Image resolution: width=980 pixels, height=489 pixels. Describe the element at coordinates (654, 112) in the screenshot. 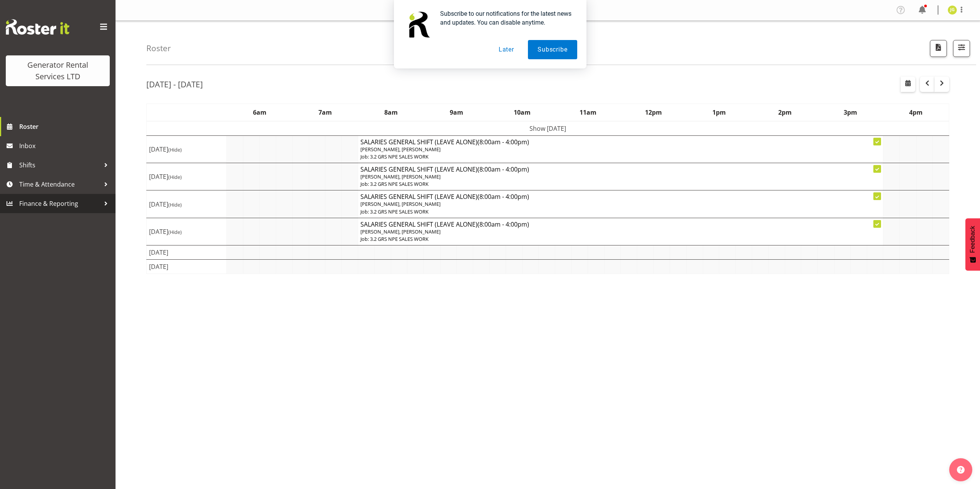

I see `th: 12pm` at that location.